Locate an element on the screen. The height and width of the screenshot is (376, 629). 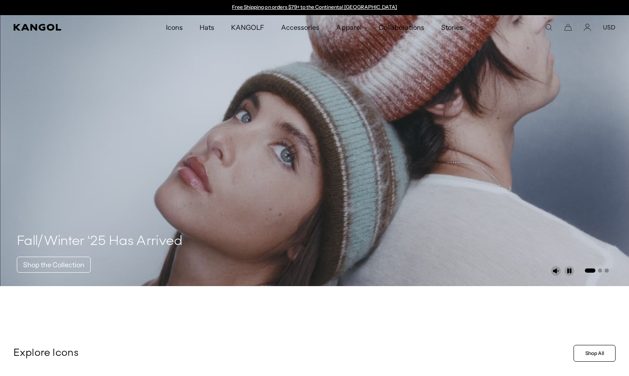
button: Go to slide 3 is located at coordinates (607, 271).